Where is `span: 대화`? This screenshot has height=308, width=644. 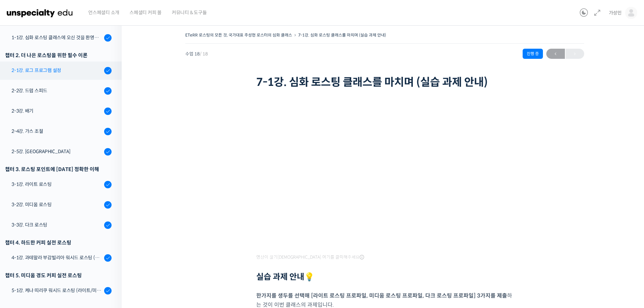
span: 대화 is located at coordinates (66, 228).